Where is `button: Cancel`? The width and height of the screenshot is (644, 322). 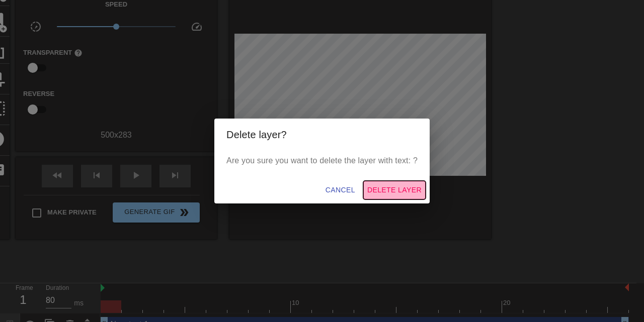 button: Cancel is located at coordinates (340, 190).